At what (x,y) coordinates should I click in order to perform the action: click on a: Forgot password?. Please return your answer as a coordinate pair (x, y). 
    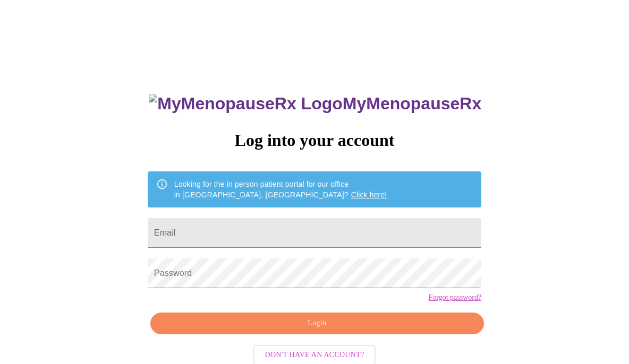
    Looking at the image, I should click on (454, 298).